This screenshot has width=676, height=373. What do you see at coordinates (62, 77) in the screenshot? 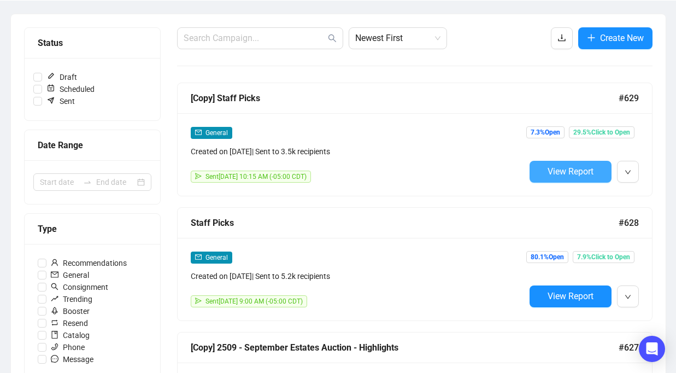
I see `span: Draft` at bounding box center [62, 77].